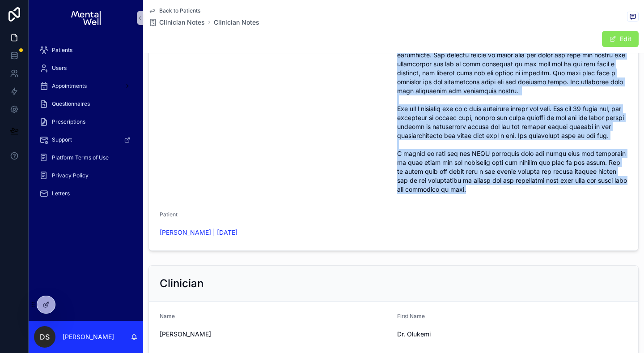  What do you see at coordinates (86, 175) in the screenshot?
I see `a: Privacy Policy` at bounding box center [86, 175].